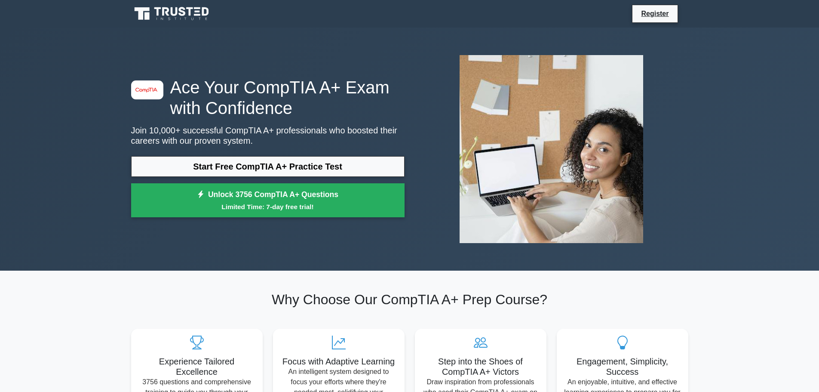 Image resolution: width=819 pixels, height=392 pixels. What do you see at coordinates (623, 366) in the screenshot?
I see `h5: Engagement, Simplicity, Success` at bounding box center [623, 366].